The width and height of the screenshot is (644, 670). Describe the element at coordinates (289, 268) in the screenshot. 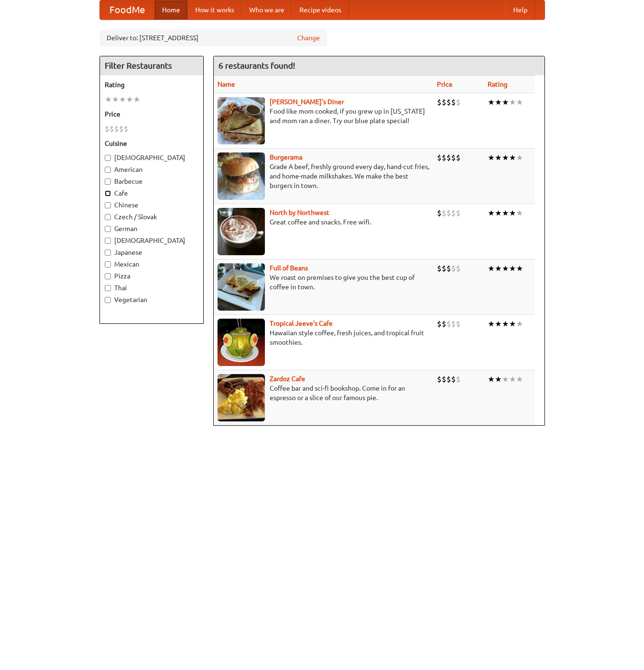

I see `b: Full of Beans` at that location.